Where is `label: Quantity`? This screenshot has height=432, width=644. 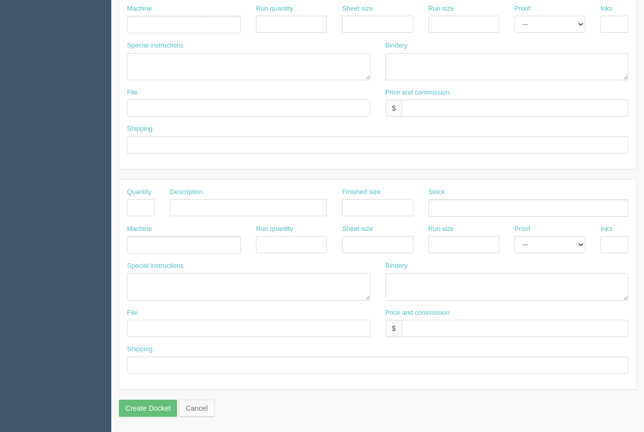
label: Quantity is located at coordinates (139, 192).